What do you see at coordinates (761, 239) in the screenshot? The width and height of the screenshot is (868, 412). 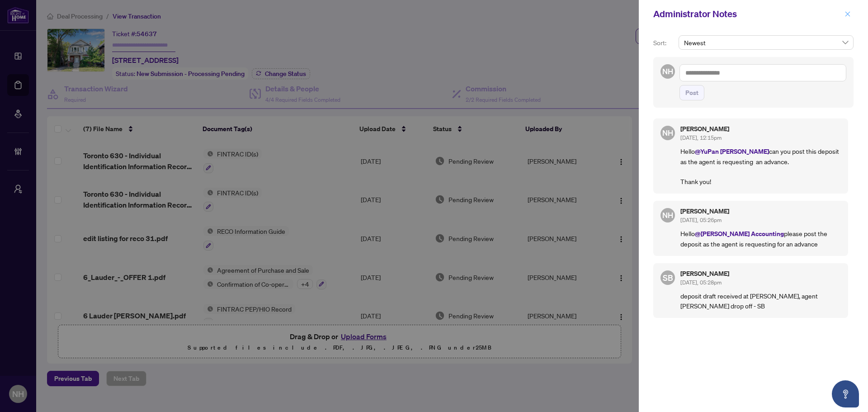 I see `p: Hello please post the deposit as the agent is requesting for an advance` at bounding box center [761, 239].